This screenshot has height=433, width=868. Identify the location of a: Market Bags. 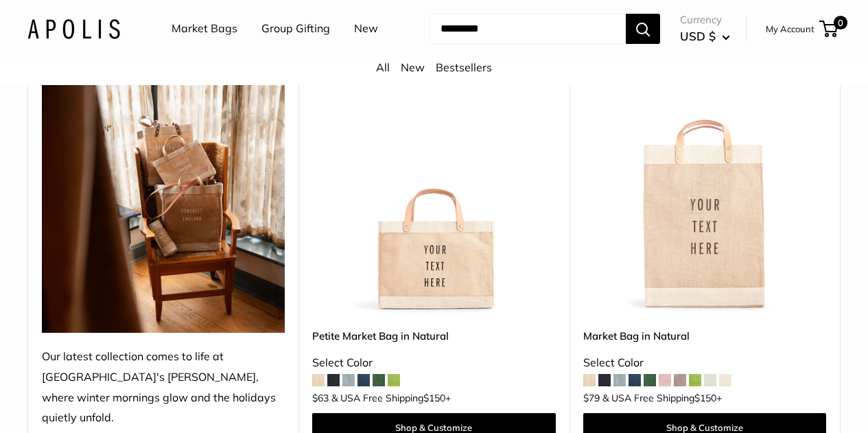
(205, 29).